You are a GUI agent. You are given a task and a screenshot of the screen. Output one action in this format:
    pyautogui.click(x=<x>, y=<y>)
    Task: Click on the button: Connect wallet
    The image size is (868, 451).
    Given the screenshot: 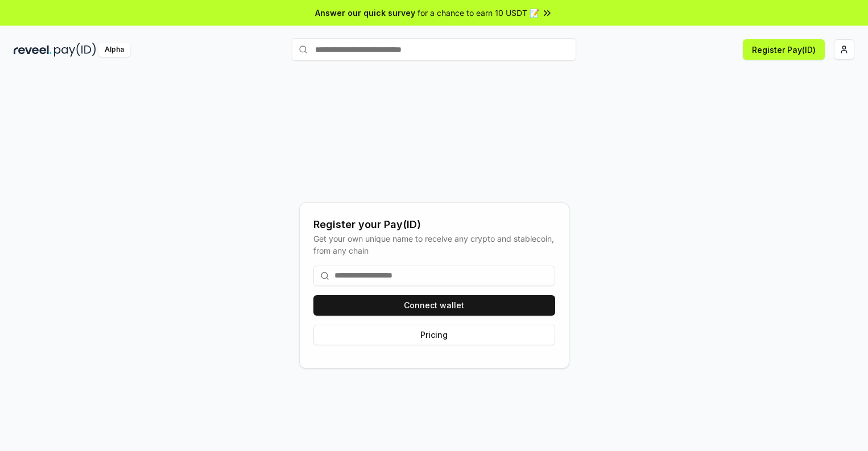 What is the action you would take?
    pyautogui.click(x=434, y=306)
    